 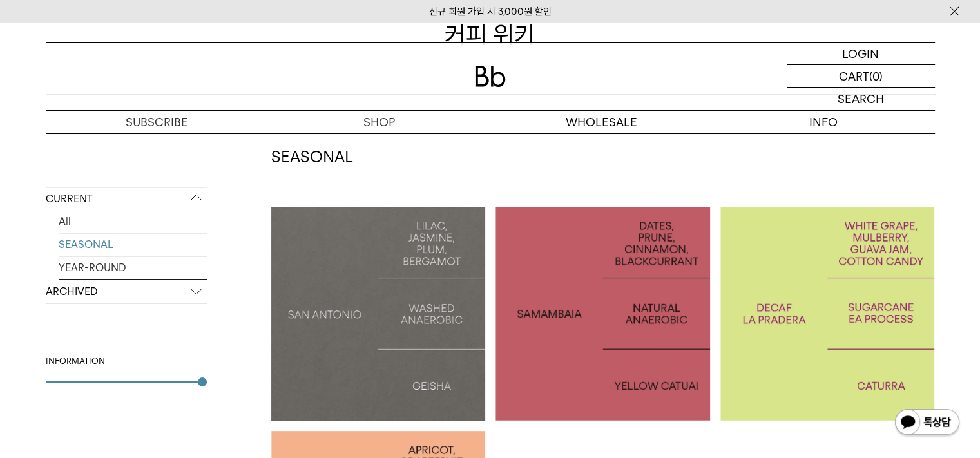 What do you see at coordinates (133, 268) in the screenshot?
I see `a: YEAR-ROUND` at bounding box center [133, 268].